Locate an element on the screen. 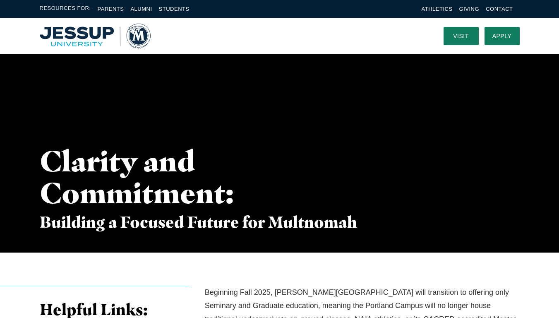 The height and width of the screenshot is (318, 559). a: Visit is located at coordinates (461, 36).